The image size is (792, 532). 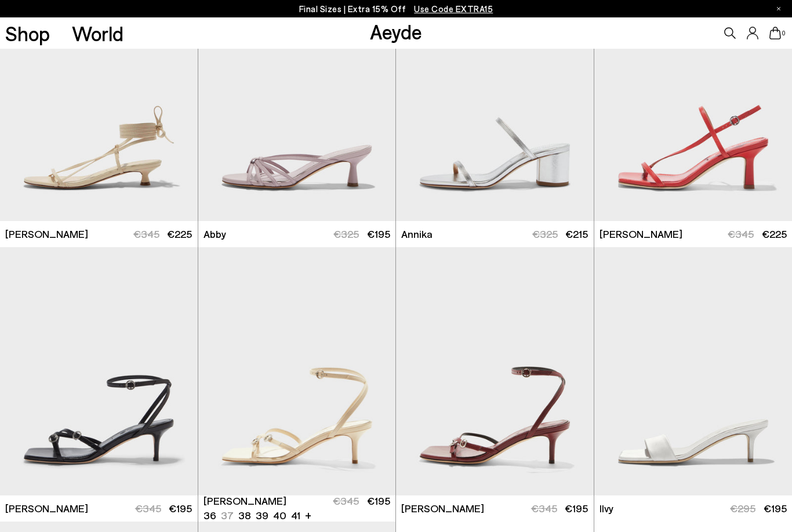 I want to click on a: Libby Leather Kitten-Heel Sandals, so click(x=495, y=371).